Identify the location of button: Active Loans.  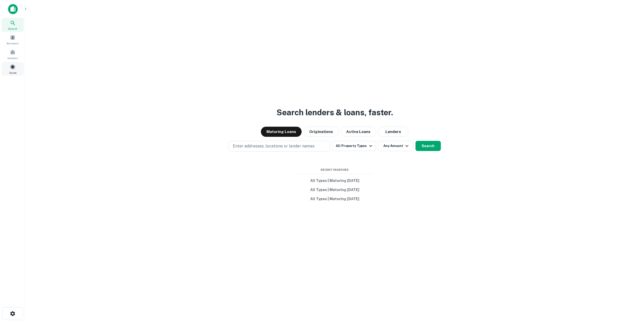
(359, 132).